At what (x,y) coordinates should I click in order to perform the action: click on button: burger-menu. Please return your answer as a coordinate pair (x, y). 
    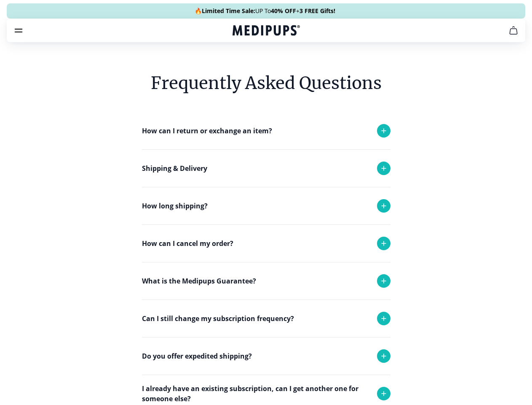
    Looking at the image, I should click on (19, 31).